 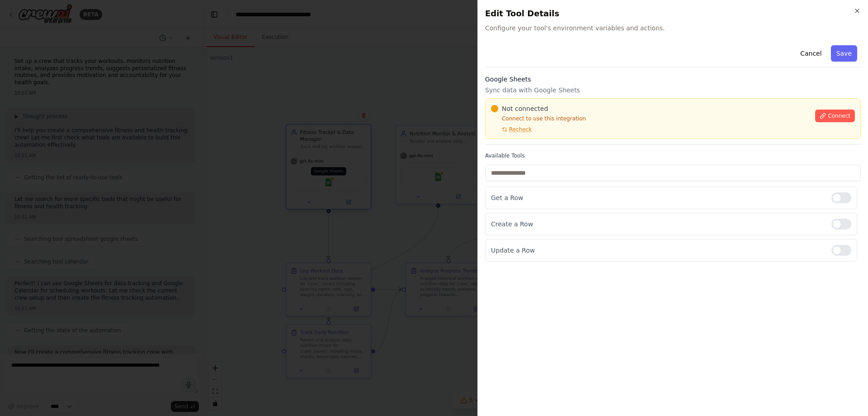 What do you see at coordinates (657, 198) in the screenshot?
I see `p: Get a Row` at bounding box center [657, 198].